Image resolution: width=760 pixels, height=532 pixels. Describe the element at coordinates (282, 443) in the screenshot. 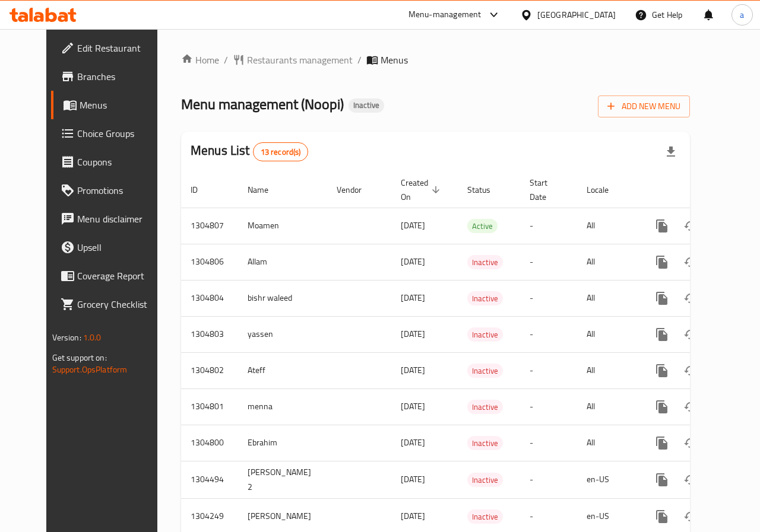

I see `td: Ebrahim` at that location.